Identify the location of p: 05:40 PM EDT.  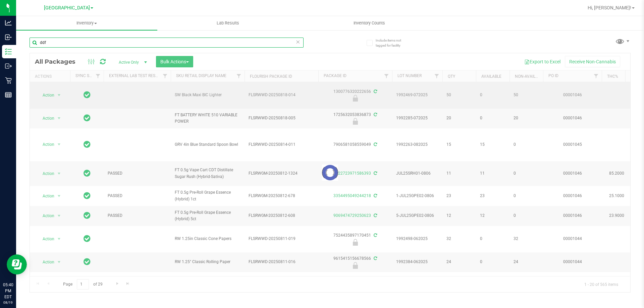
(8, 291).